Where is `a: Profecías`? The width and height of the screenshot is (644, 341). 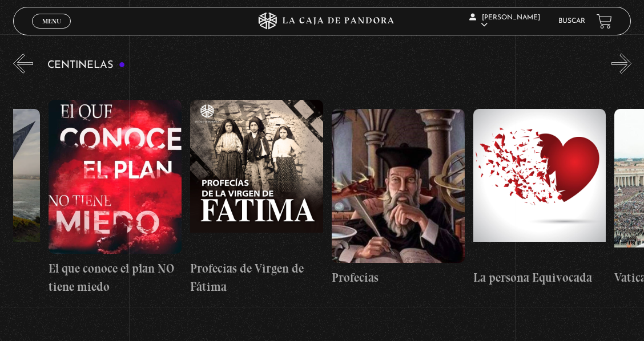
a: Profecías is located at coordinates (398, 198).